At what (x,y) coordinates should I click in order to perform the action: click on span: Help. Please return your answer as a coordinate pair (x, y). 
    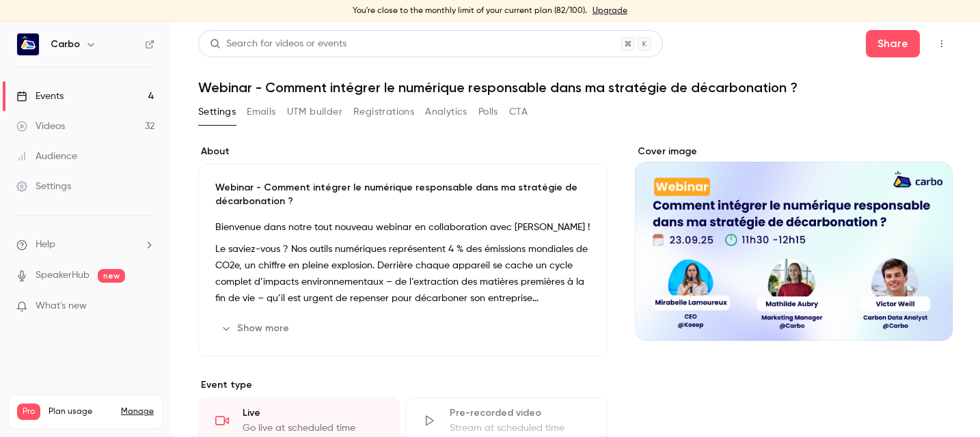
    Looking at the image, I should click on (45, 244).